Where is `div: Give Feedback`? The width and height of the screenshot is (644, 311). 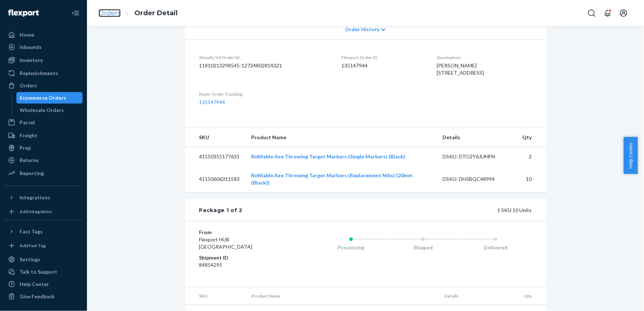
div: Give Feedback is located at coordinates (37, 296).